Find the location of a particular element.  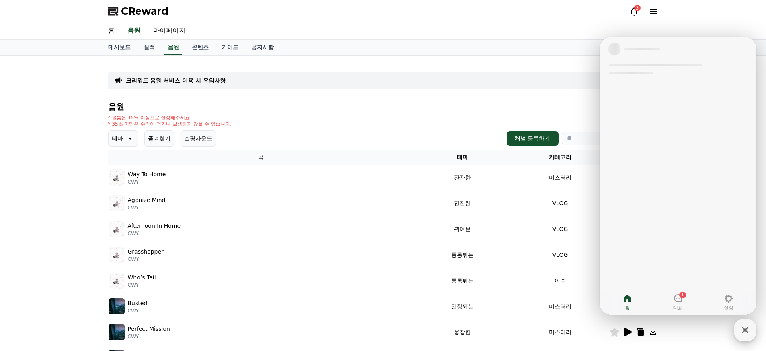

p: 테마 is located at coordinates (117, 138).